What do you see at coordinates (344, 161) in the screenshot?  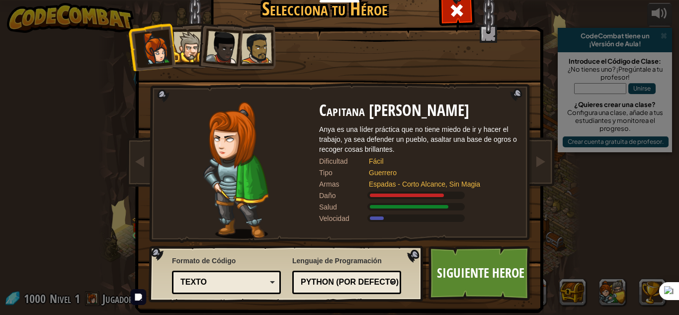 I see `div: Dificultad` at bounding box center [344, 161].